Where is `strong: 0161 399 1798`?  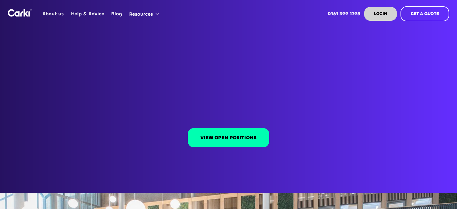
strong: 0161 399 1798 is located at coordinates (344, 14).